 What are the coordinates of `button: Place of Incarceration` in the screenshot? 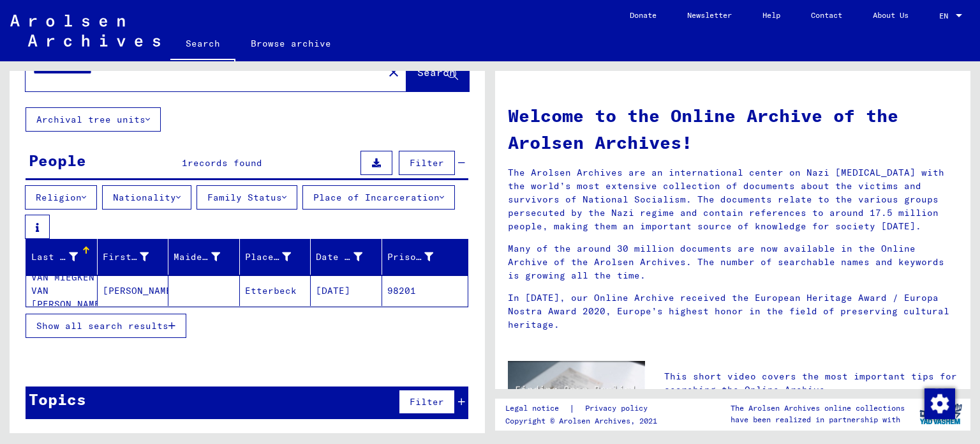 It's located at (379, 198).